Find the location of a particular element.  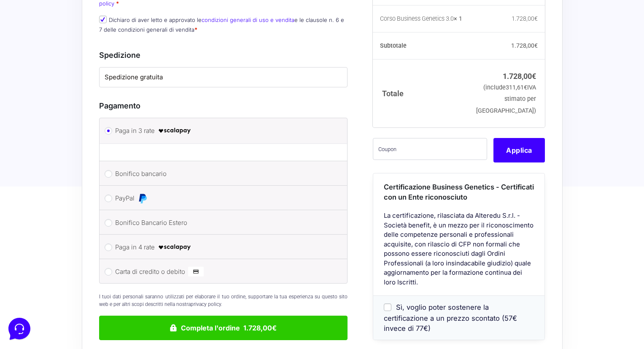

th: Subtotale is located at coordinates (422, 46).